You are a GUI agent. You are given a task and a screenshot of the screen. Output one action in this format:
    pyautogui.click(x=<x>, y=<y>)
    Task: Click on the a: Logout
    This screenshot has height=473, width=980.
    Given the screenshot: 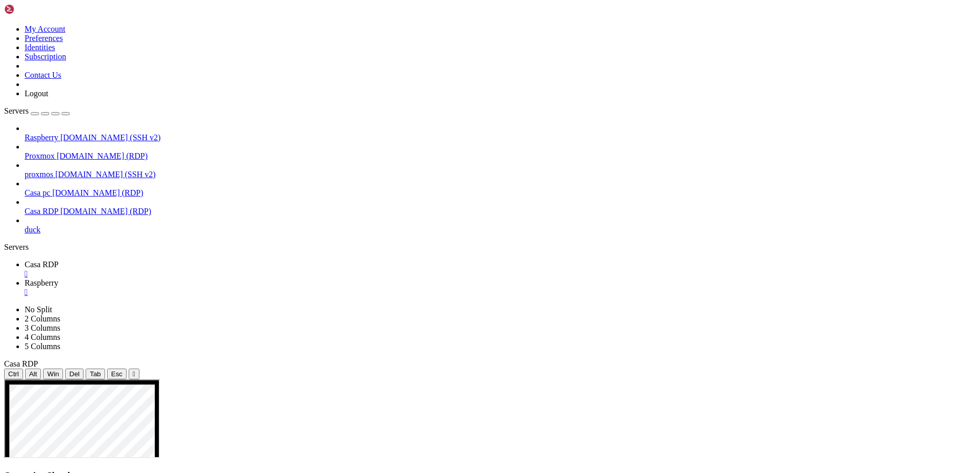 What is the action you would take?
    pyautogui.click(x=37, y=93)
    